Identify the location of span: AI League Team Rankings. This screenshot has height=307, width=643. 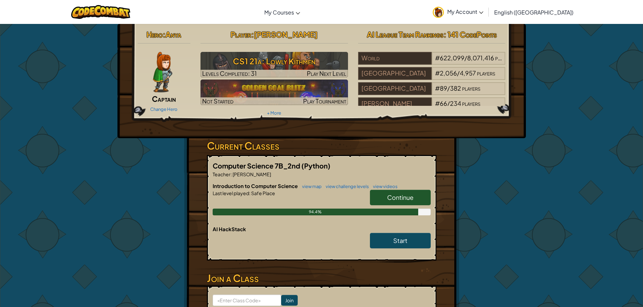
(405, 34).